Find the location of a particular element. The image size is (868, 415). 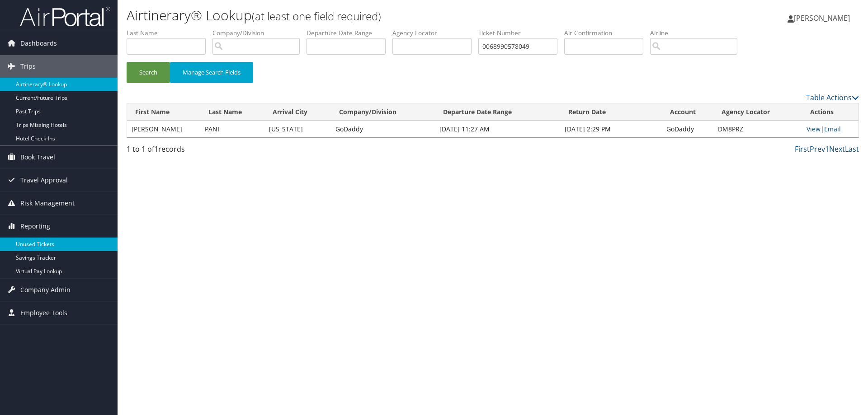

h1: Airtinerary® Lookup is located at coordinates (371, 15).